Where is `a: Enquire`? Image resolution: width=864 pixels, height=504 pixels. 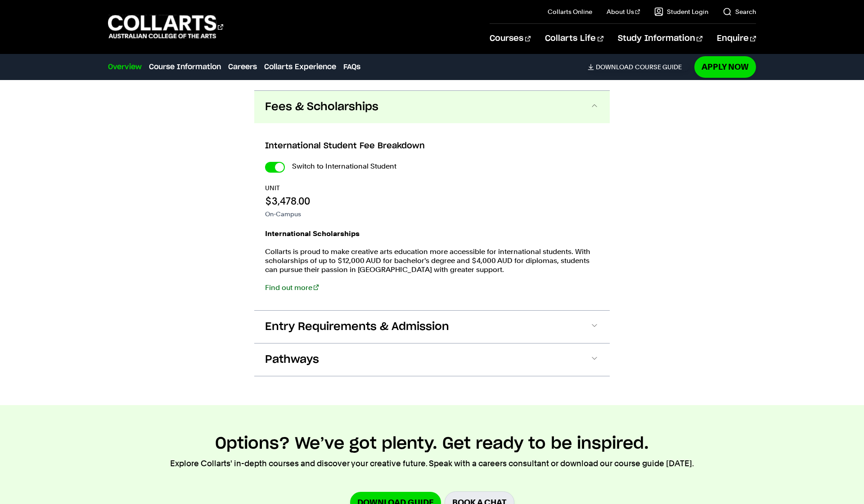 a: Enquire is located at coordinates (736, 39).